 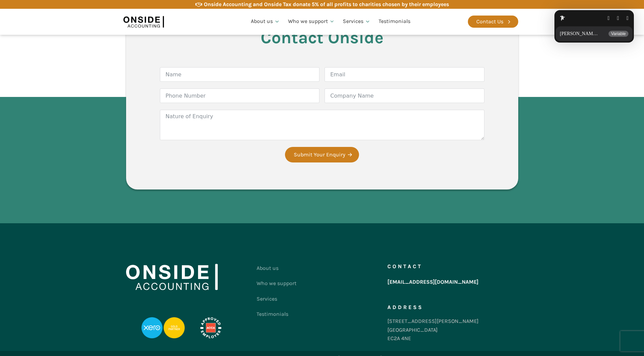 What do you see at coordinates (404, 74) in the screenshot?
I see `input: Email` at bounding box center [404, 74].